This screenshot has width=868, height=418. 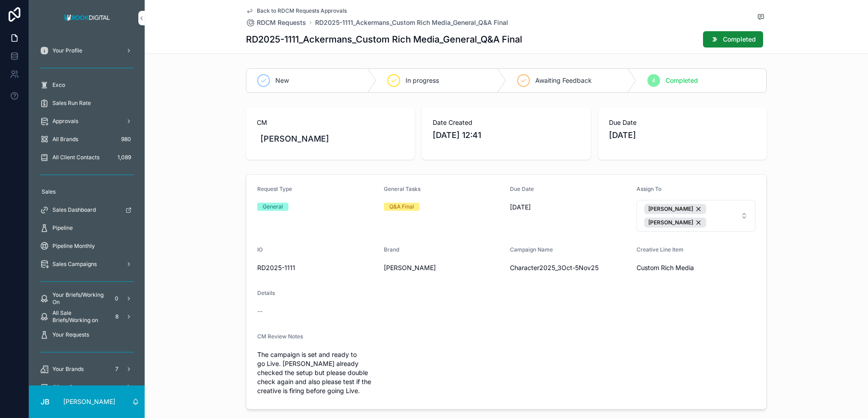 What do you see at coordinates (531, 249) in the screenshot?
I see `span: Campaign Name` at bounding box center [531, 249].